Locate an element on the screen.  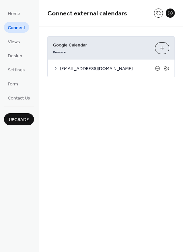
span: Form is located at coordinates (13, 84).